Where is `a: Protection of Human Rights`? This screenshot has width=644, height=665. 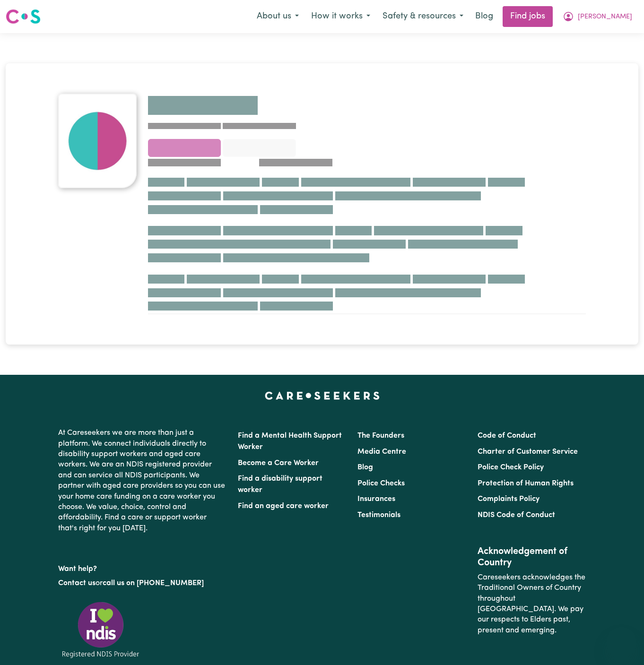
a: Protection of Human Rights is located at coordinates (525, 483).